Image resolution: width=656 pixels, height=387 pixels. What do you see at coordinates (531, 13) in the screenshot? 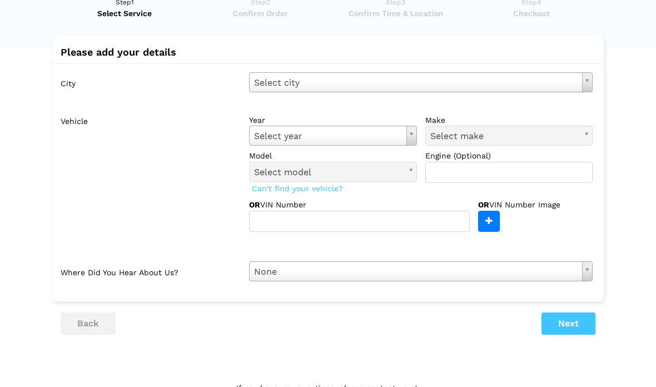
I see `span: Checkout` at bounding box center [531, 13].